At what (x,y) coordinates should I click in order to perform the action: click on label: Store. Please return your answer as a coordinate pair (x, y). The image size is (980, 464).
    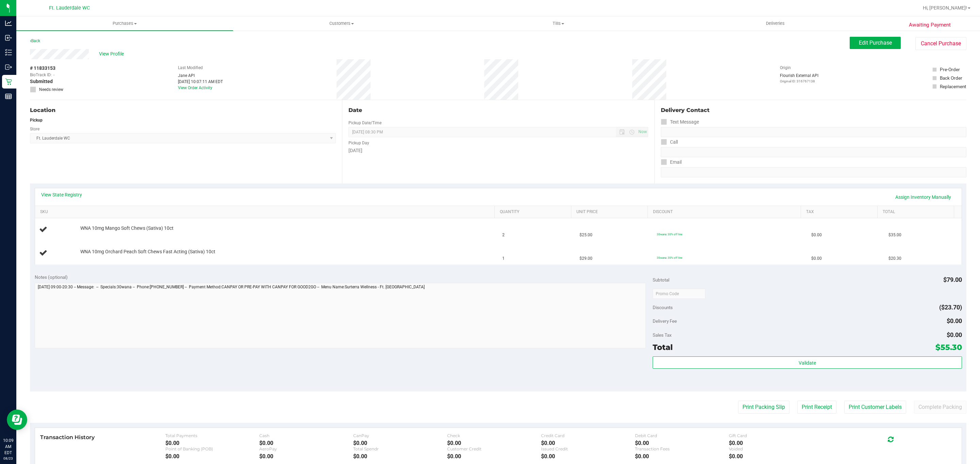
    Looking at the image, I should click on (35, 129).